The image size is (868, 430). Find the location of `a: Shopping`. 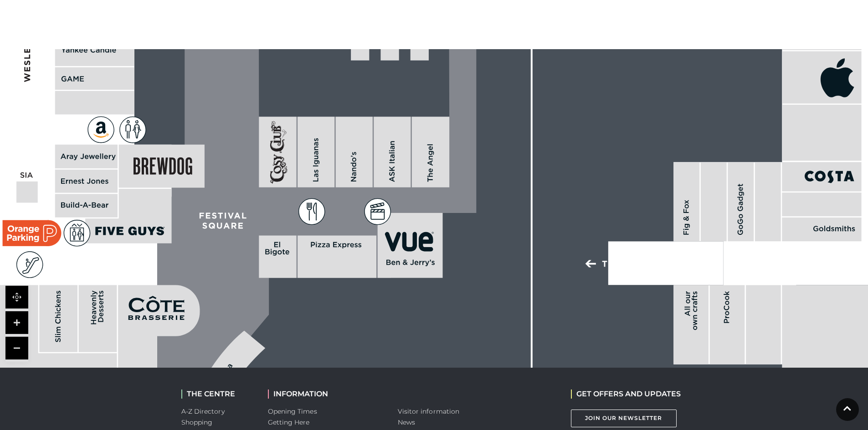

a: Shopping is located at coordinates (197, 422).